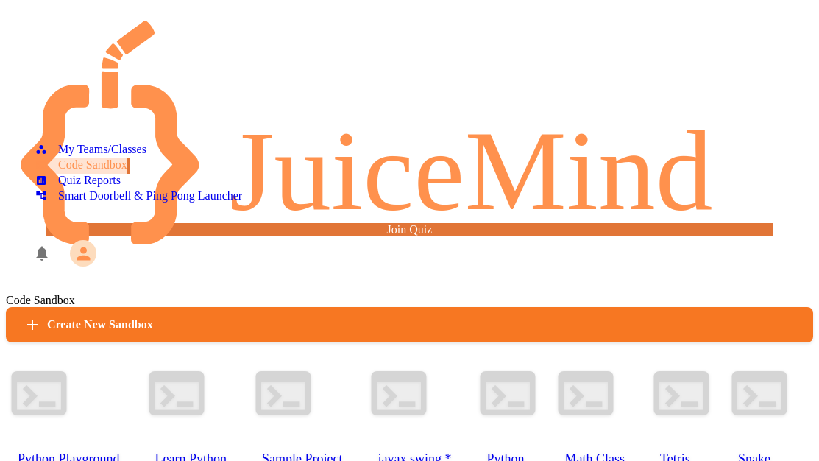  Describe the element at coordinates (138, 196) in the screenshot. I see `a: Smart Doorbell & Ping Pong Launcher` at that location.